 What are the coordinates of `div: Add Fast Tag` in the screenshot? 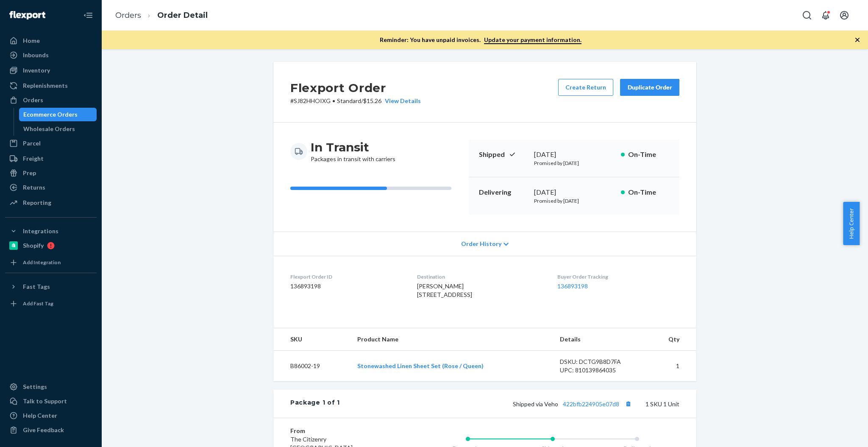 It's located at (38, 303).